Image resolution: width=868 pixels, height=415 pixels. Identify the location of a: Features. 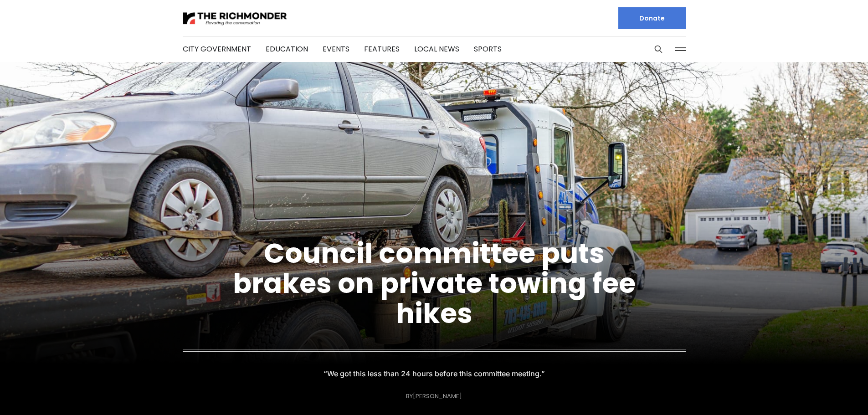
(382, 49).